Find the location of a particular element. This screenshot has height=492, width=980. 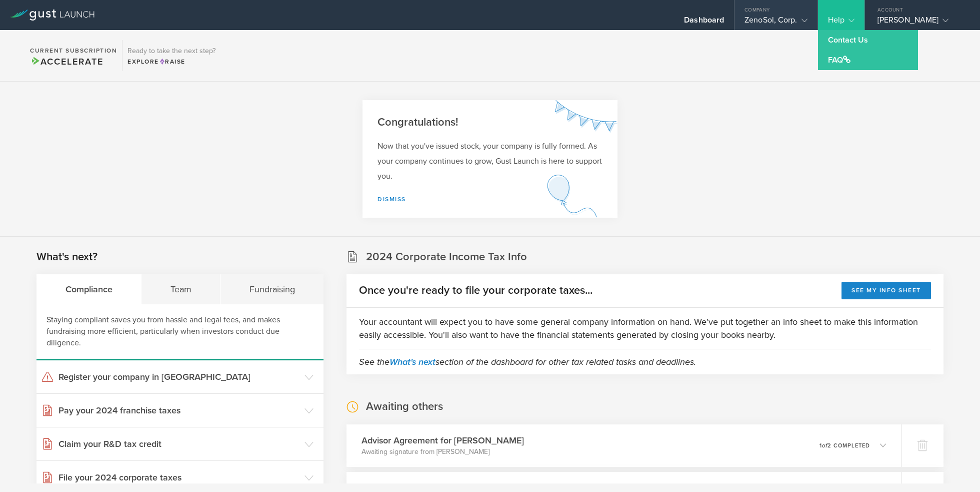

h2: 2024 Corporate Income Tax Info is located at coordinates (447, 256).